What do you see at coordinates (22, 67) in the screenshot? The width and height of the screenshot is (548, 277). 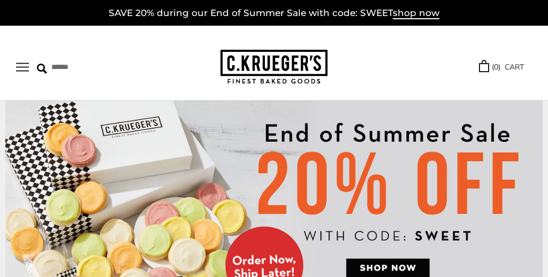 I see `button: Open navigation` at bounding box center [22, 67].